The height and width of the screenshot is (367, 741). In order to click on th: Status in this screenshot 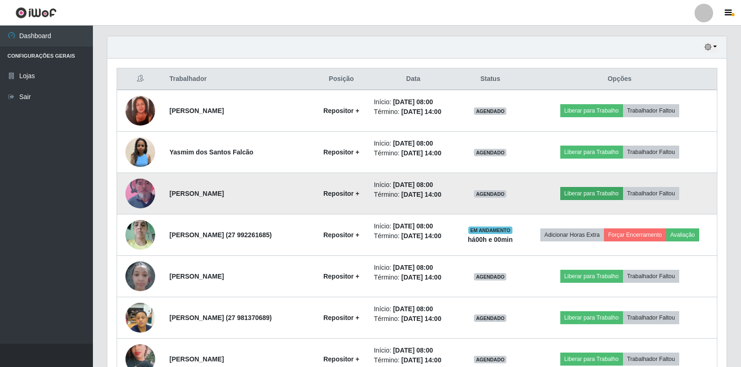, I will do `click(490, 79)`.